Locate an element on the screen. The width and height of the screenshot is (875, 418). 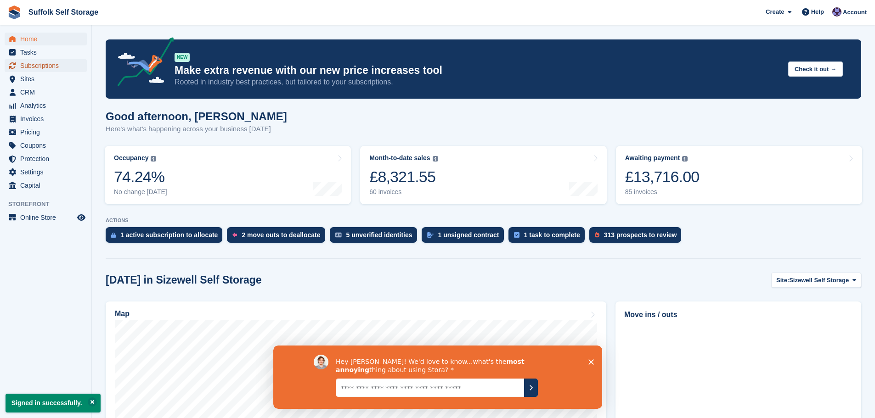
div: 5 unverified identities is located at coordinates (379, 235).